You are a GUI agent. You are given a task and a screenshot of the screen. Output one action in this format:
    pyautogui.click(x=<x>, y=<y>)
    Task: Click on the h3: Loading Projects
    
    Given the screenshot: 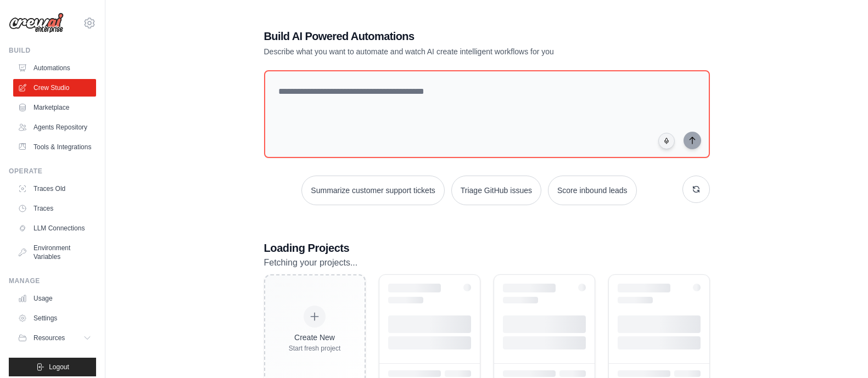 What is the action you would take?
    pyautogui.click(x=487, y=248)
    